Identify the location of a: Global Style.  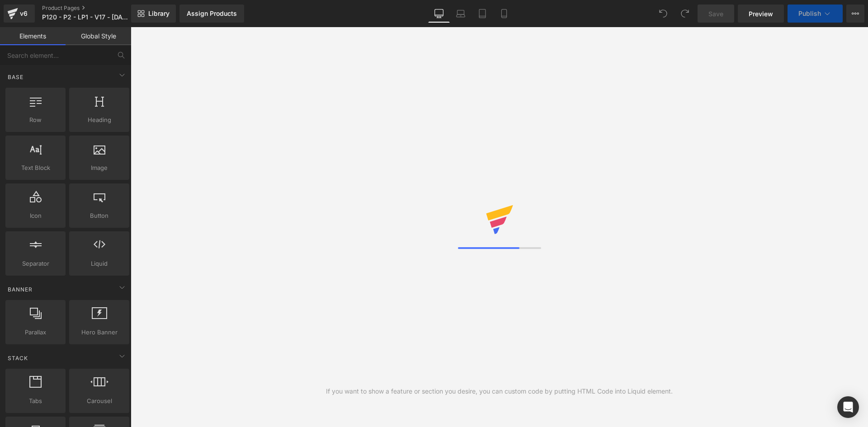
(98, 36).